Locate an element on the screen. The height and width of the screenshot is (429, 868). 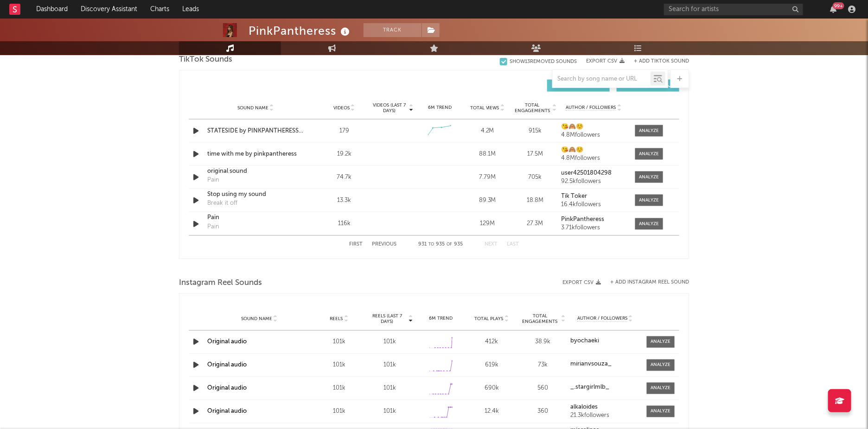
div: 7.79M is located at coordinates (487, 177).